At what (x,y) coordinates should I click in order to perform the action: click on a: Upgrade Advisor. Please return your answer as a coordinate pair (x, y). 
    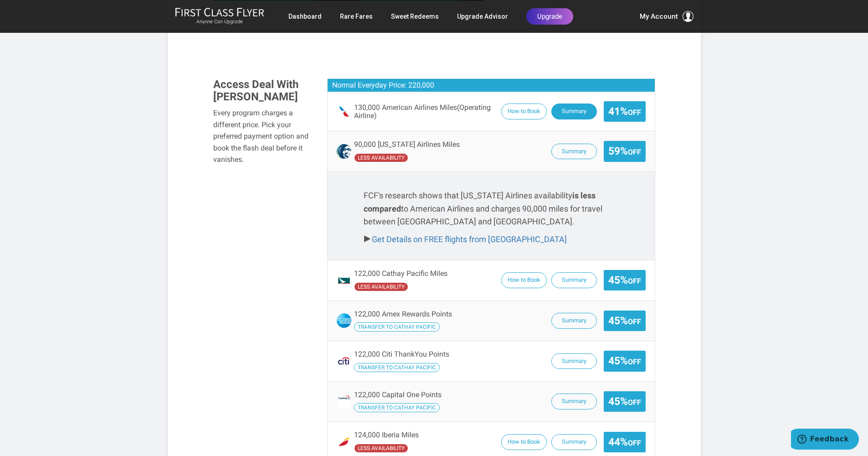
    Looking at the image, I should click on (482, 17).